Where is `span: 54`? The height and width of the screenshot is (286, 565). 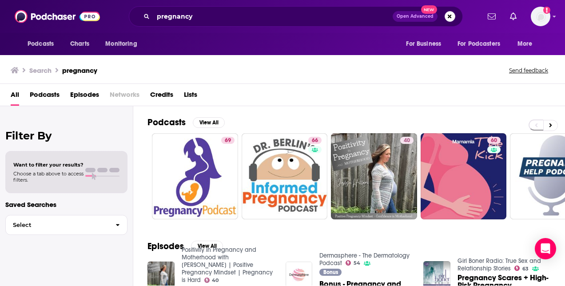
span: 54 is located at coordinates (356, 263).